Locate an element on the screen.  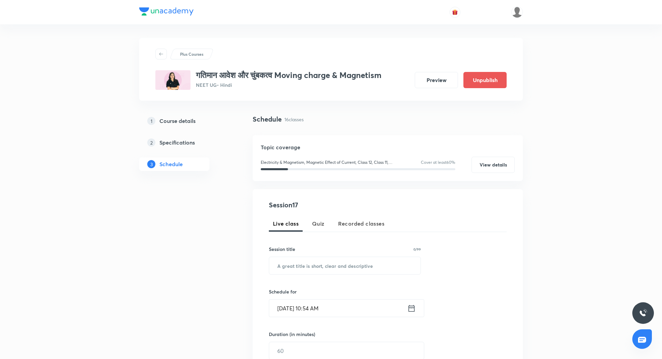
h5: Topic coverage is located at coordinates (388, 147).